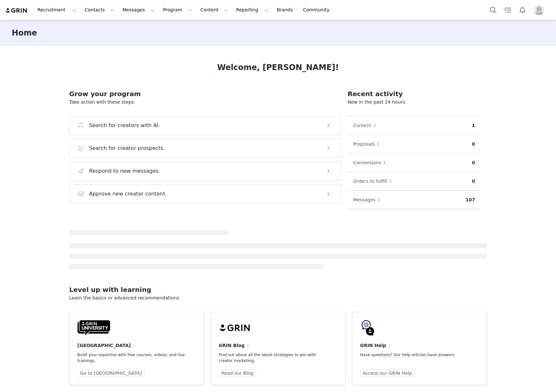 This screenshot has width=556, height=392. I want to click on img: grin logo, so click(17, 10).